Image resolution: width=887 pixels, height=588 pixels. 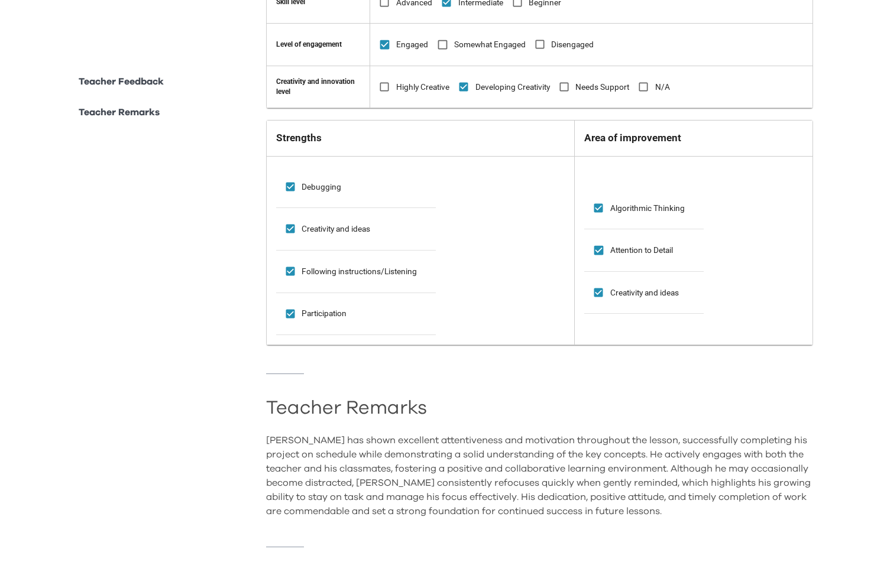 What do you see at coordinates (423, 87) in the screenshot?
I see `span: Highly Creative` at bounding box center [423, 87].